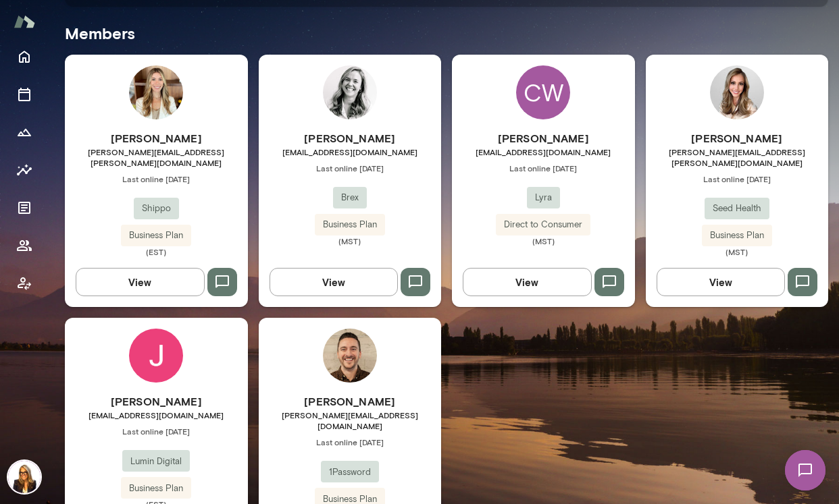 The height and width of the screenshot is (504, 839). Describe the element at coordinates (24, 246) in the screenshot. I see `button: Members` at that location.